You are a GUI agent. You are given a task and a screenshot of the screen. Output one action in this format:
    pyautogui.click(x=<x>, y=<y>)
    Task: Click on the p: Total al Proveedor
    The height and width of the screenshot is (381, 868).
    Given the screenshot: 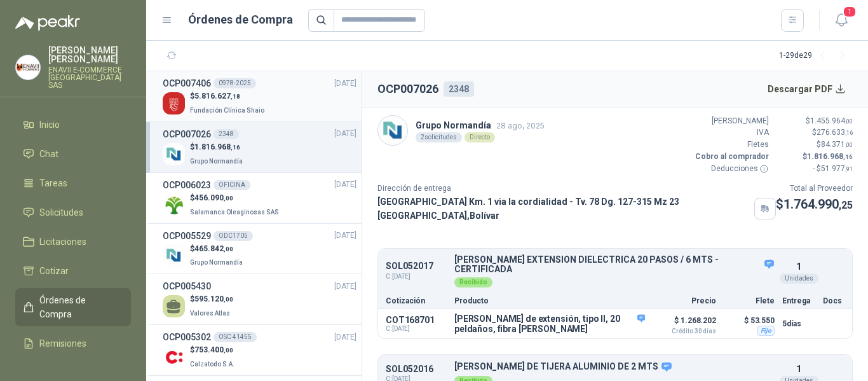 What is the action you would take?
    pyautogui.click(x=814, y=189)
    